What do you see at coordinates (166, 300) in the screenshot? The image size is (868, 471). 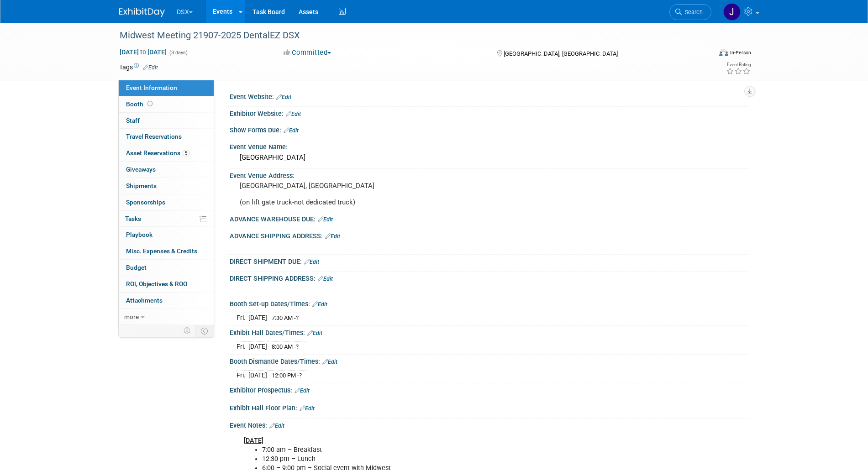 I see `a: Attachments` at bounding box center [166, 300].